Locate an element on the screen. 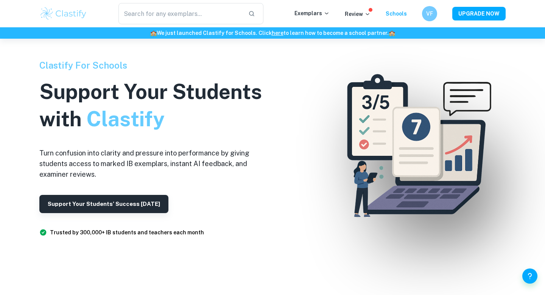 The width and height of the screenshot is (545, 295). h6: Trusted by 300,000+ IB students and teachers each month is located at coordinates (127, 232).